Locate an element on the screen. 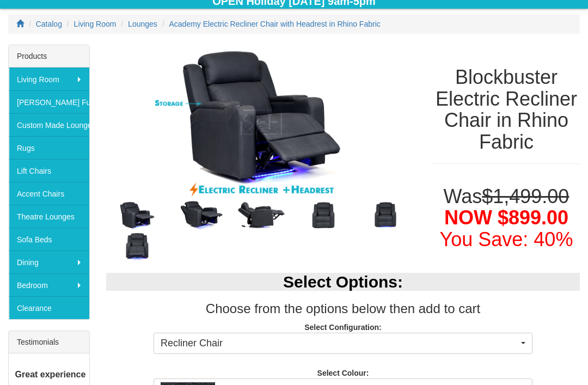  a: Accent Chairs is located at coordinates (49, 193).